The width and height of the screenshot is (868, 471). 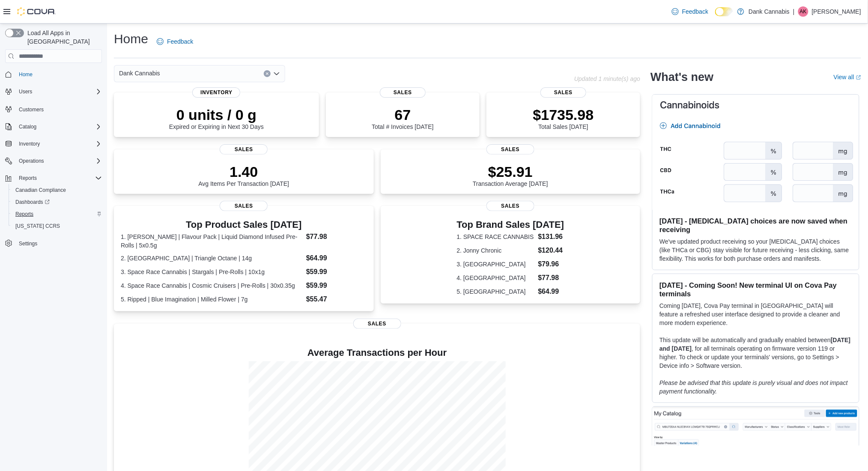 What do you see at coordinates (140, 73) in the screenshot?
I see `span: Dank Cannabis` at bounding box center [140, 73].